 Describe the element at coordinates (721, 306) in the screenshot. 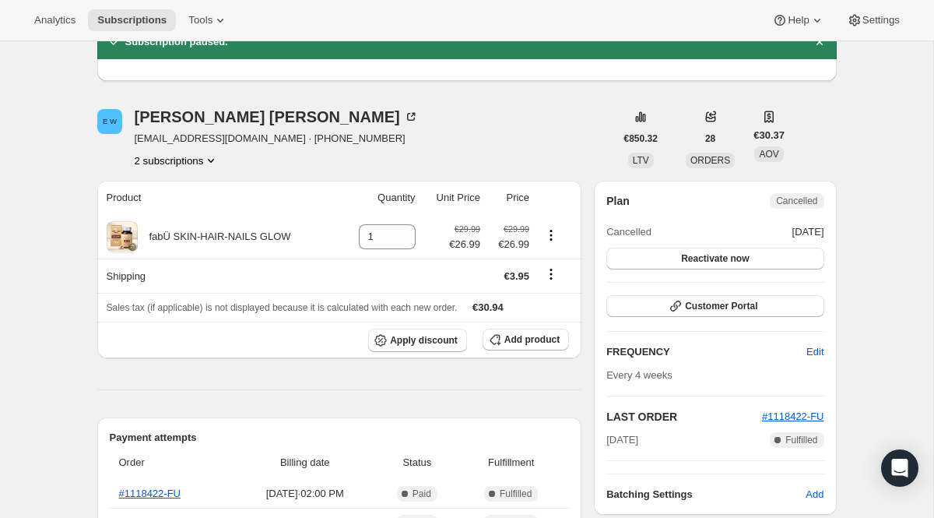

I see `span: Customer Portal` at that location.